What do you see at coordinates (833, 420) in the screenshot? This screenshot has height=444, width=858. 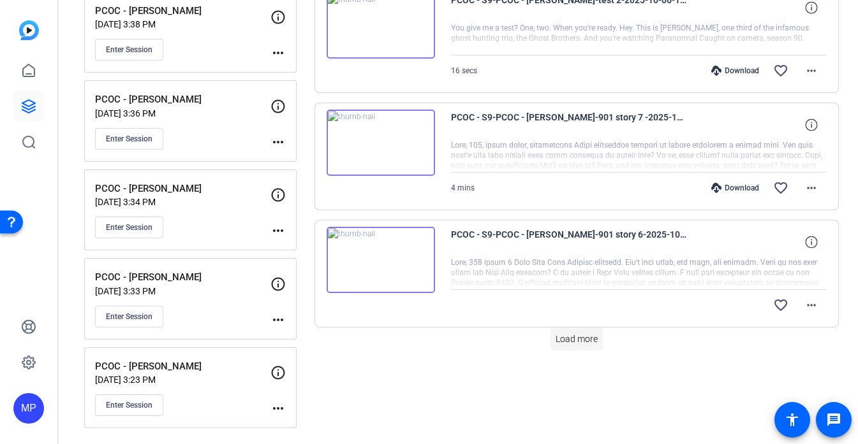 I see `mat-icon: message` at bounding box center [833, 420].